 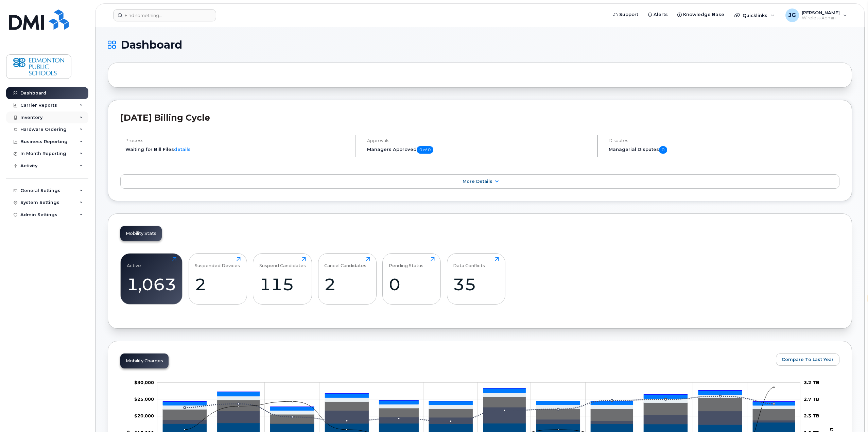 What do you see at coordinates (217, 278) in the screenshot?
I see `a: Suspended Devices2` at bounding box center [217, 278].